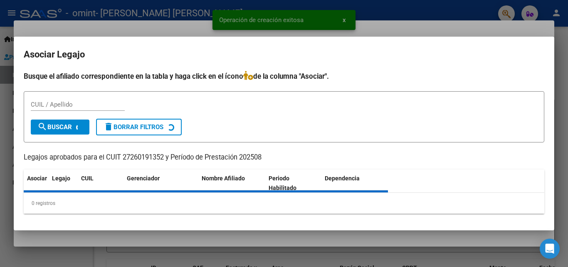  I want to click on h2: Asociar Legajo, so click(284, 54).